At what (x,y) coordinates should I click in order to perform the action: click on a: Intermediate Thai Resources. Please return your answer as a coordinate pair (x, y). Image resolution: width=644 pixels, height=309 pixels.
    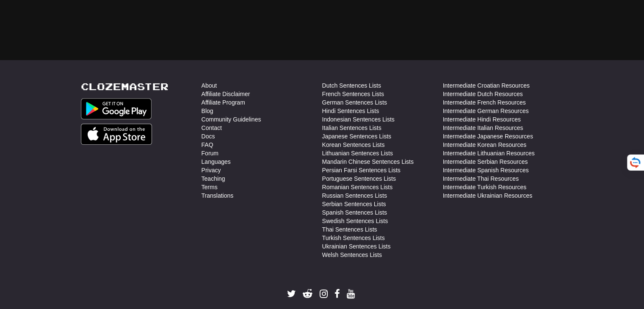
    Looking at the image, I should click on (481, 178).